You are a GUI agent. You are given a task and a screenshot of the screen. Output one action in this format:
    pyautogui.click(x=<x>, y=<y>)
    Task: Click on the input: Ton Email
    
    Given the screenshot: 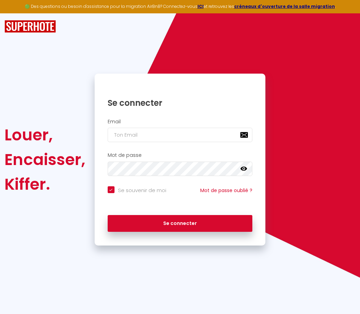 What is the action you would take?
    pyautogui.click(x=180, y=135)
    